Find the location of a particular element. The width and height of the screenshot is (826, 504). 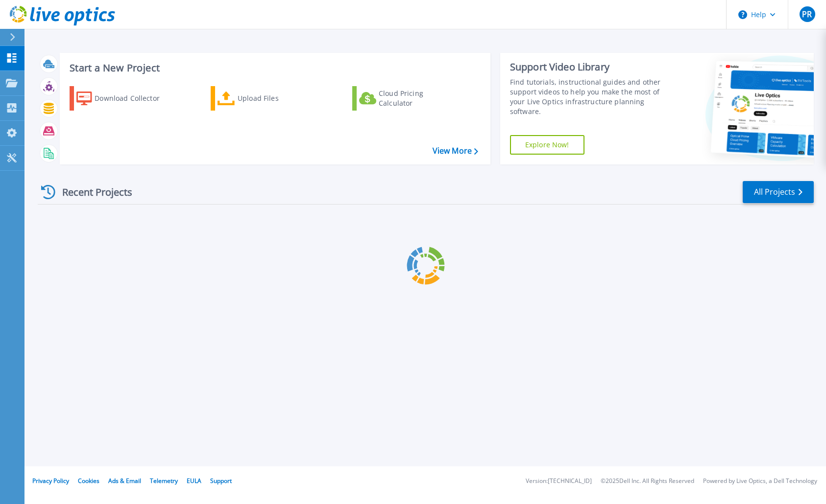

a: Support is located at coordinates (221, 481).